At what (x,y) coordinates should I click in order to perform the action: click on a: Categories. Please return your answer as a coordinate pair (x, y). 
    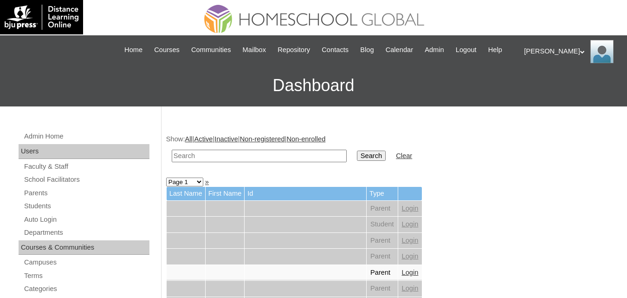
    Looking at the image, I should click on (86, 288).